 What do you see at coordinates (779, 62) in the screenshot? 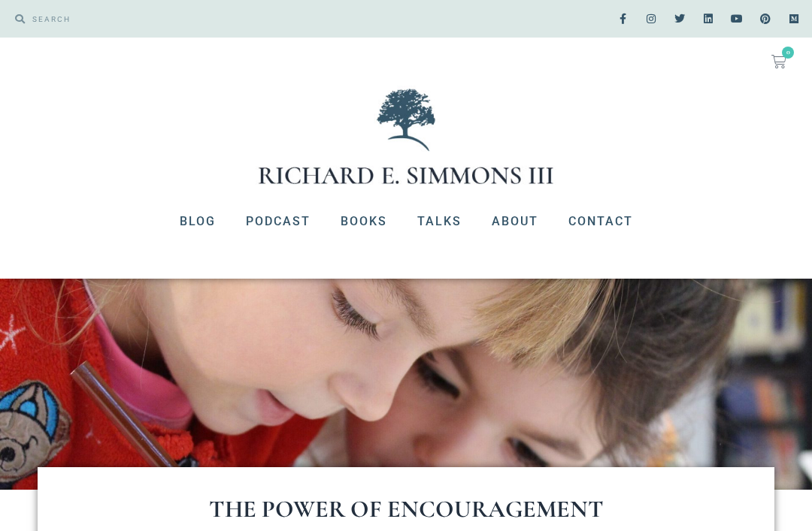
I see `a: 0` at bounding box center [779, 62].